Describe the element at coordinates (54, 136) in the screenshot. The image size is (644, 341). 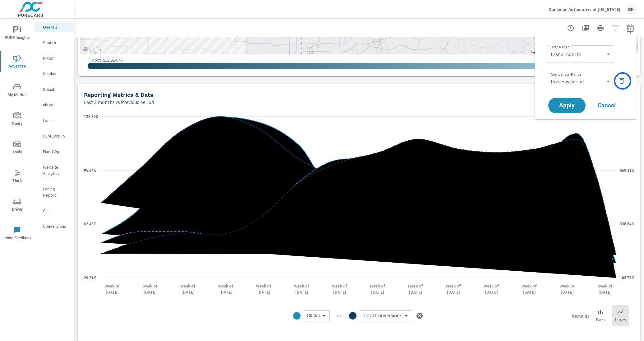
I see `div: PureCars TV` at that location.